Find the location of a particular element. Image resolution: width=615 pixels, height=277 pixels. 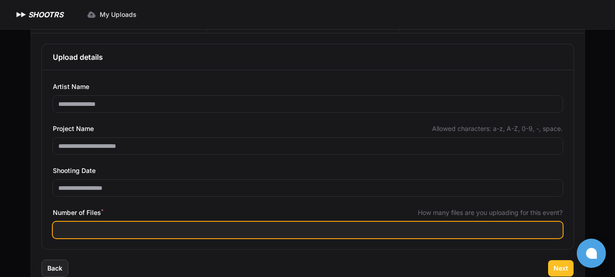

h3: Upload details is located at coordinates (308, 57).